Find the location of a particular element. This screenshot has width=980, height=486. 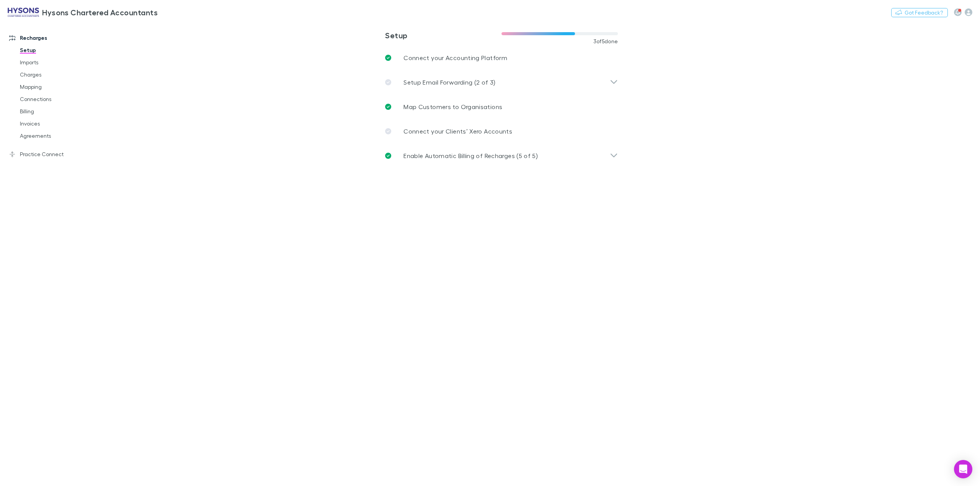

a: Imports is located at coordinates (61, 62).